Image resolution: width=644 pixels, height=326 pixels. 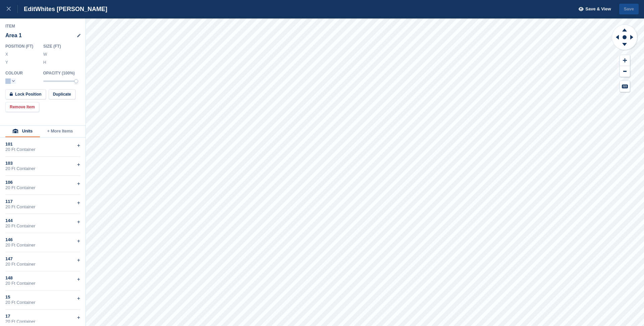 What do you see at coordinates (43, 221) in the screenshot?
I see `div: 144` at bounding box center [43, 221].